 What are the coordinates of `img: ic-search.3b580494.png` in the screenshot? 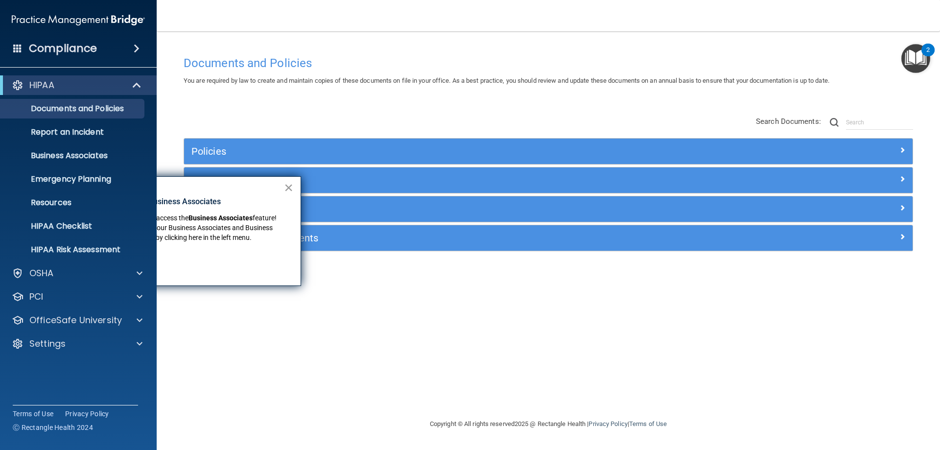 It's located at (834, 122).